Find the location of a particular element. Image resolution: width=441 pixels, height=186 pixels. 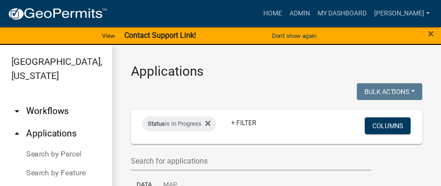

i: arrow_drop_up is located at coordinates (17, 134).